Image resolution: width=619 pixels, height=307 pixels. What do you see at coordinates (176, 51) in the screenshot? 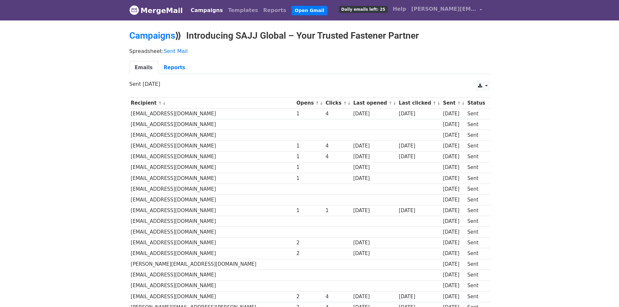
I see `a: Sent Mail` at bounding box center [176, 51].